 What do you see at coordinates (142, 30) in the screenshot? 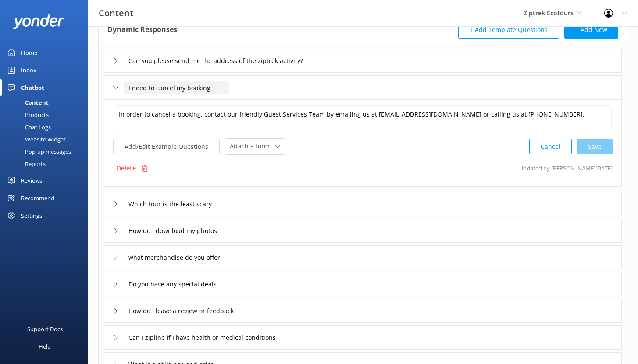
I see `h4: Dynamic Responses` at bounding box center [142, 30].